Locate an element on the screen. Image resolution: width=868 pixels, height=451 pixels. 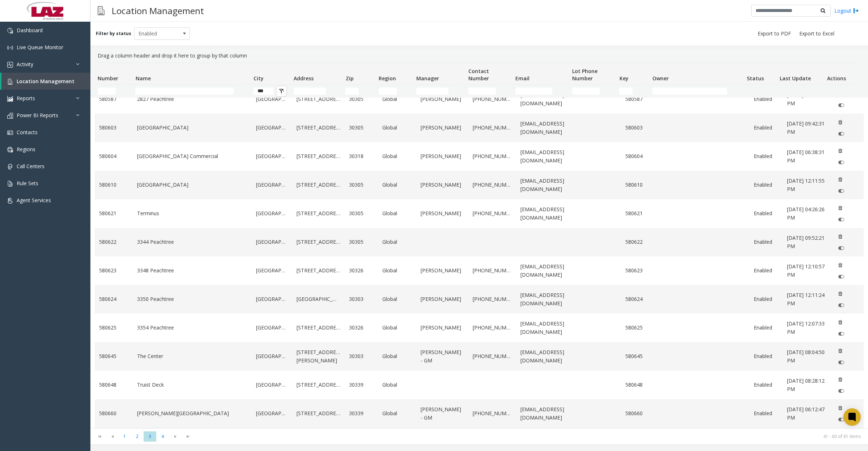
span: Activity is located at coordinates (25, 64).